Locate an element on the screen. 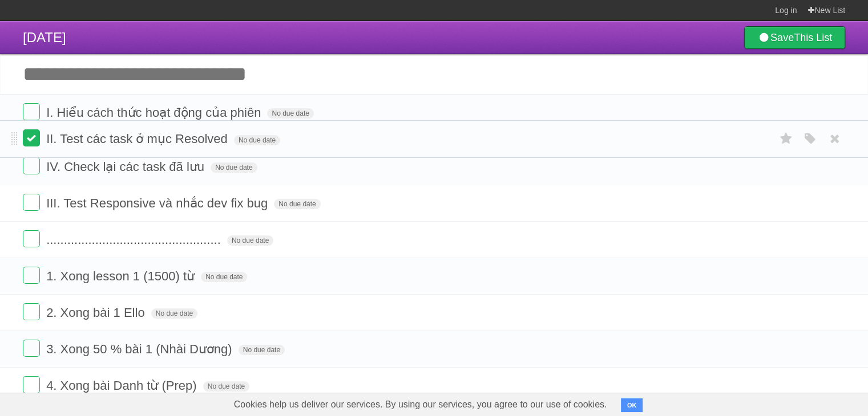 This screenshot has width=868, height=416. span: IV. Check lại các task đã lưu is located at coordinates (127, 167).